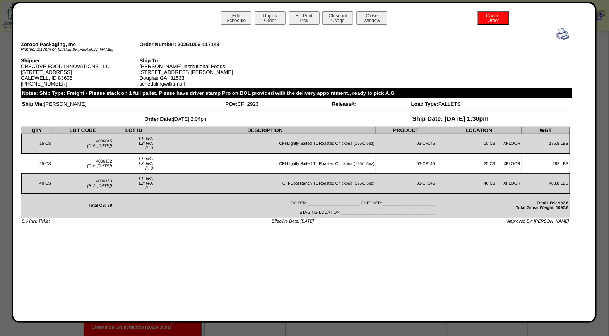  What do you see at coordinates (478, 183) in the screenshot?
I see `td: 40 CS XFLOOR` at bounding box center [478, 183].